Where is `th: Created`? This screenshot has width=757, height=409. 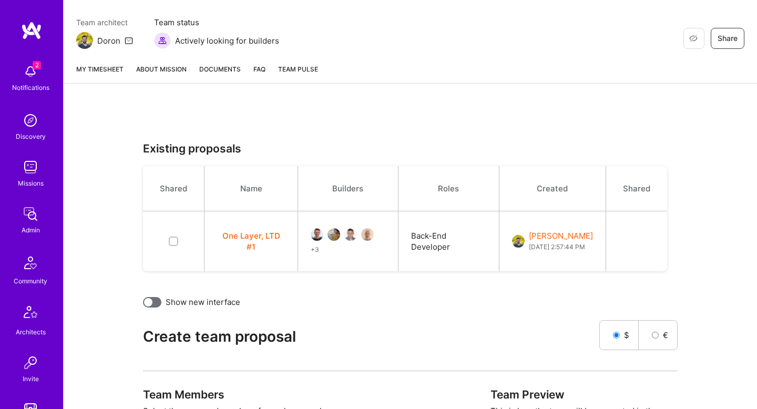
th: Created is located at coordinates (552, 189).